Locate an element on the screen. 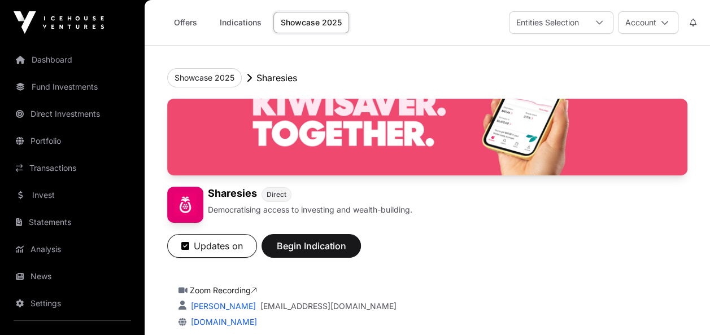 This screenshot has width=710, height=335. a: News is located at coordinates (72, 277).